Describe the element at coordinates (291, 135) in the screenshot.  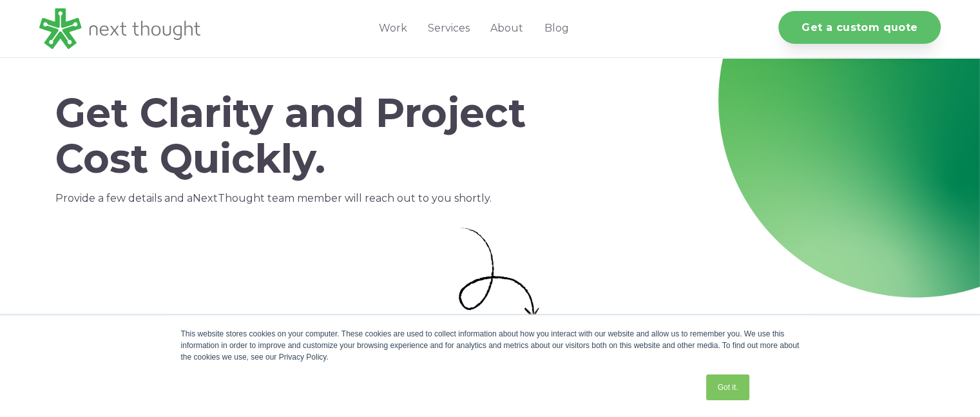
I see `span: Get Clarity and Project Cost Quickly.` at that location.